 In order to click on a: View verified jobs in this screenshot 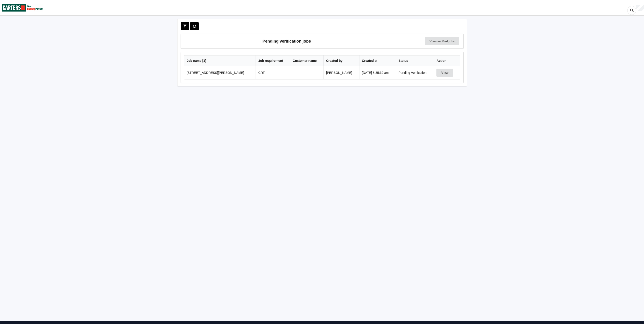, I will do `click(442, 41)`.